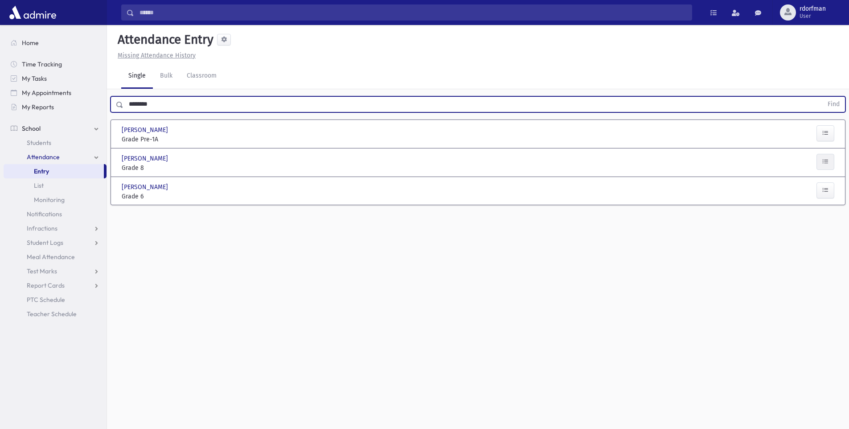 Image resolution: width=849 pixels, height=429 pixels. Describe the element at coordinates (55, 78) in the screenshot. I see `a: My Tasks` at that location.